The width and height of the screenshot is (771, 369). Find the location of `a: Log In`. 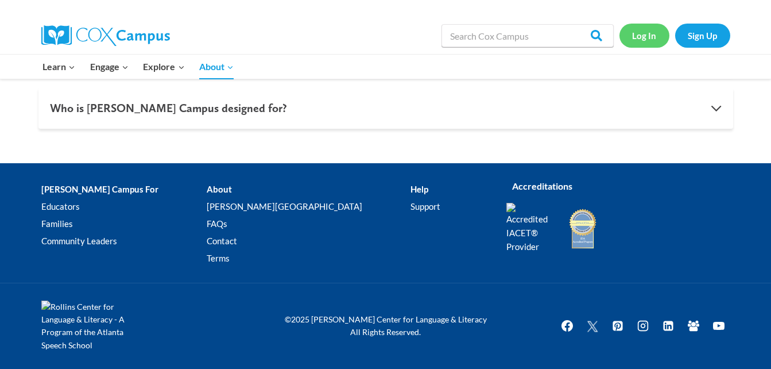

a: Log In is located at coordinates (644, 35).